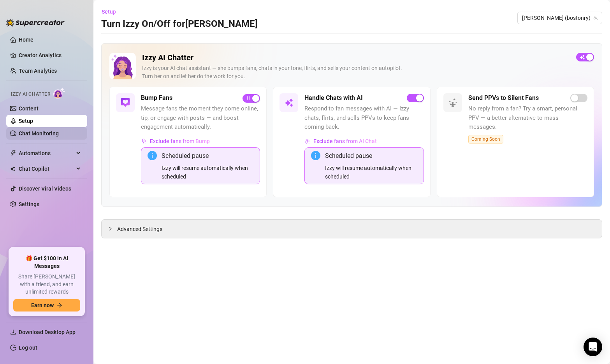 The image size is (610, 364). Describe the element at coordinates (503, 98) in the screenshot. I see `h5: Send PPVs to Silent Fans` at that location.